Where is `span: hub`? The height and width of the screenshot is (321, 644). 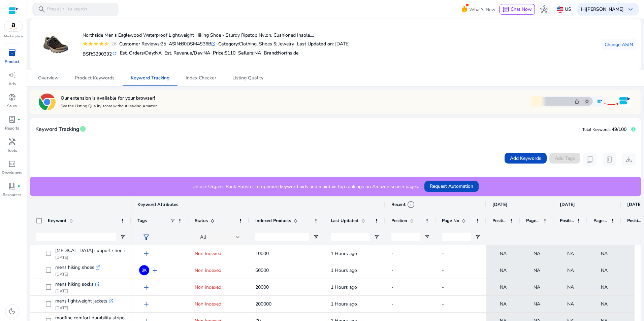 span: hub is located at coordinates (544, 10).